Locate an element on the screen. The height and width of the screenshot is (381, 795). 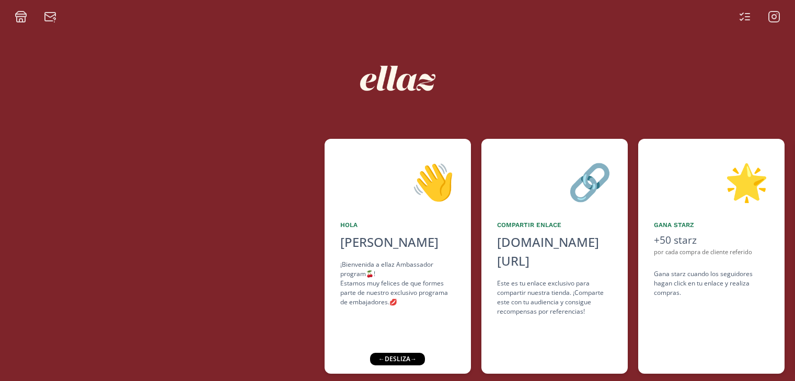
div: Compartir Enlace is located at coordinates (554, 225).